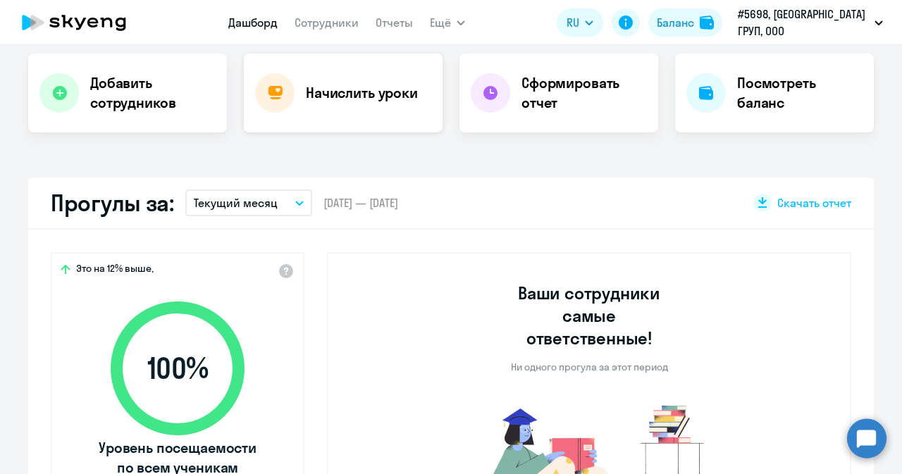 This screenshot has height=474, width=902. Describe the element at coordinates (178, 369) in the screenshot. I see `span: 100 %` at that location.